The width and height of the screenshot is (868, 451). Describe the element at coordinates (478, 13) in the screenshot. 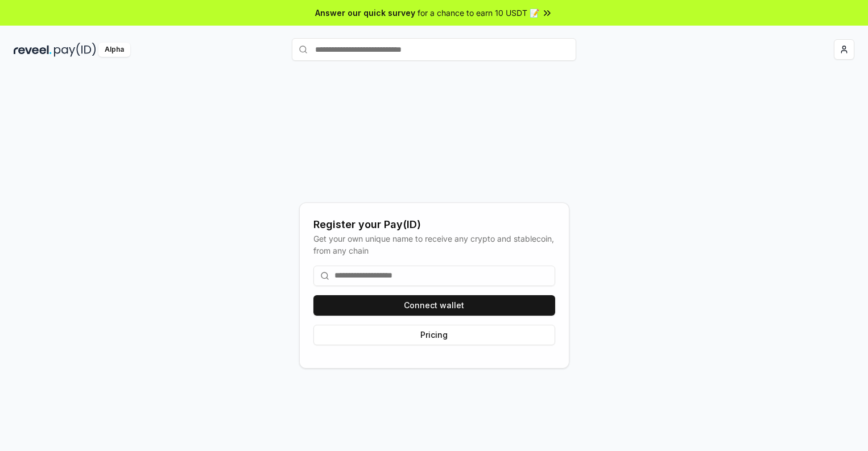

I see `span: for a chance to earn 10 USDT 📝` at that location.